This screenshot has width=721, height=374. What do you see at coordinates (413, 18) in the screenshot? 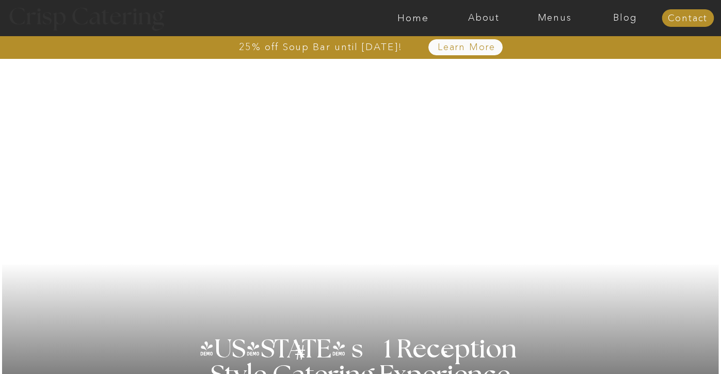
I see `nav: Home` at bounding box center [413, 18].